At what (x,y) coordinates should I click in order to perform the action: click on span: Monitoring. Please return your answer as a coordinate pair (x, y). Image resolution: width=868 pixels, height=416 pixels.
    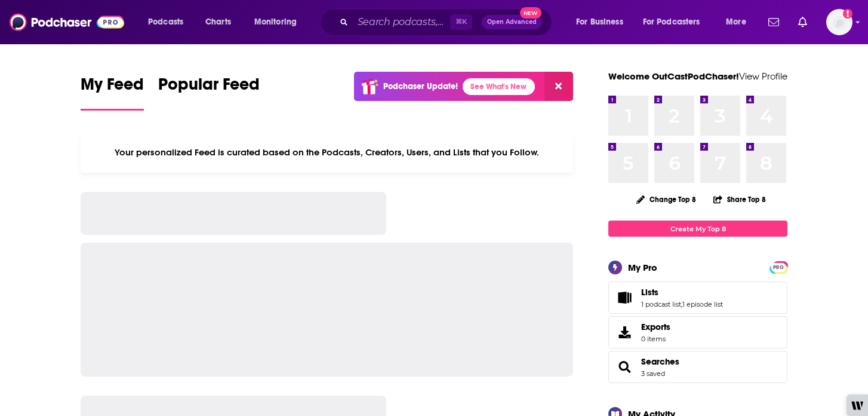
    Looking at the image, I should click on (275, 22).